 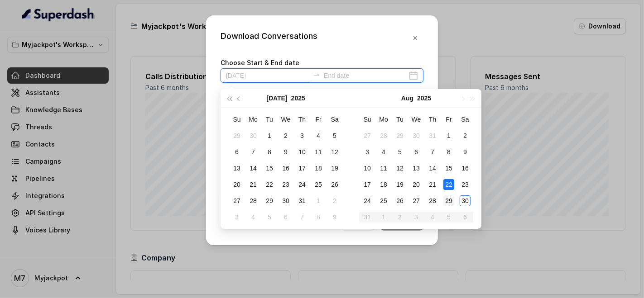 I want to click on span: to, so click(x=317, y=74).